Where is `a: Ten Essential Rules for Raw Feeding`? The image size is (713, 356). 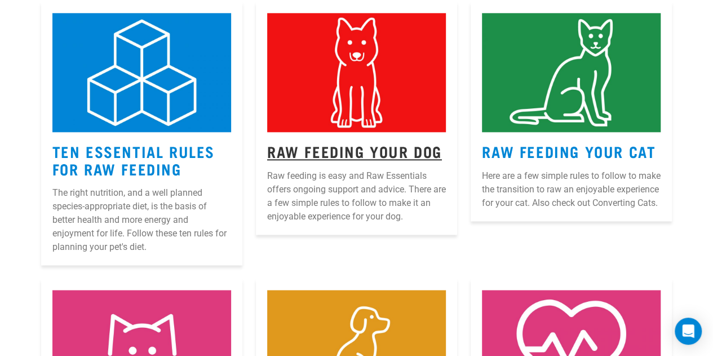 a: Ten Essential Rules for Raw Feeding is located at coordinates (134, 160).